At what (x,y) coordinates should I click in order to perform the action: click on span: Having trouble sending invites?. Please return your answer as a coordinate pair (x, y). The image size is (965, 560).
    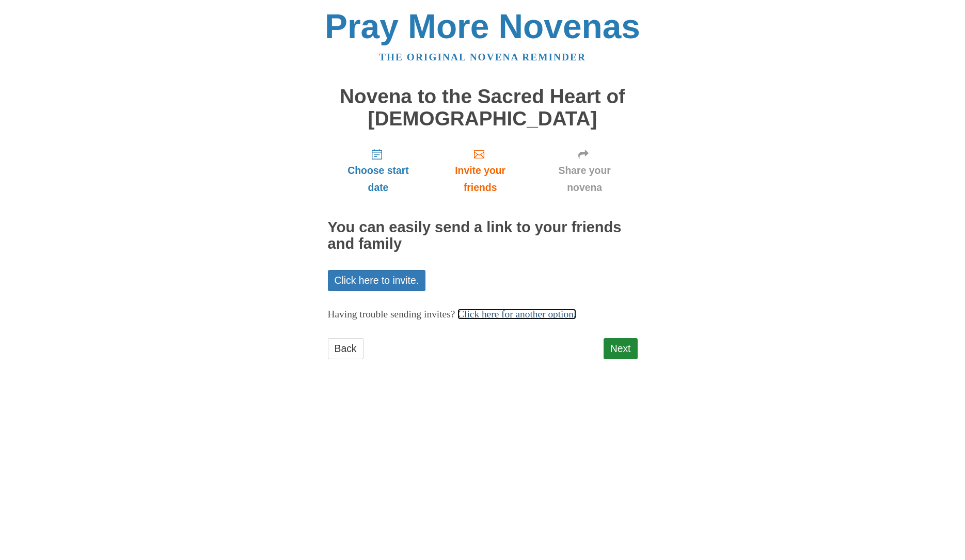
    Looking at the image, I should click on (391, 314).